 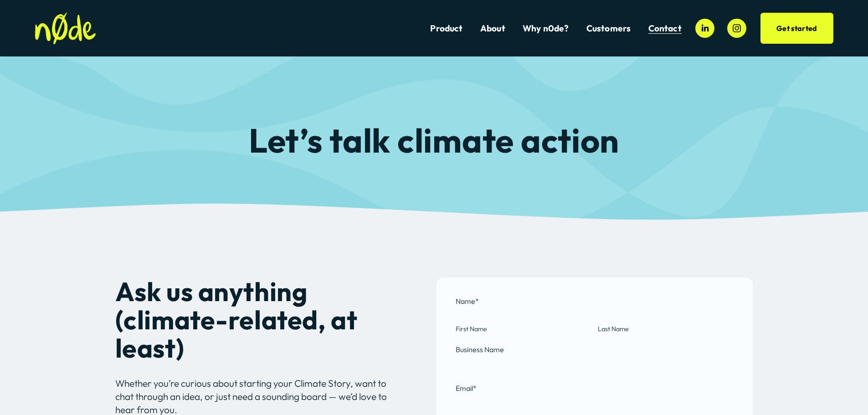 What do you see at coordinates (260, 320) in the screenshot?
I see `h2: Ask us anything (climate-related, at least)` at bounding box center [260, 320].